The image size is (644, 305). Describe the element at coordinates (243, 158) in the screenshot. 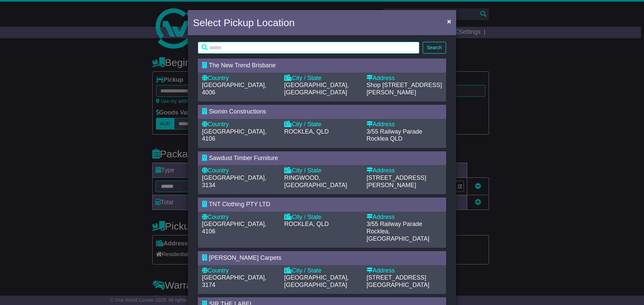

I see `span: Sawdust Timber Furniture` at that location.